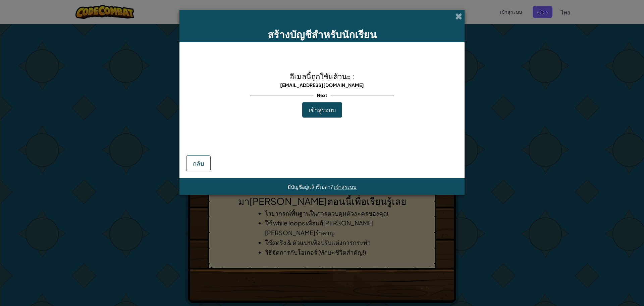 The image size is (644, 306). I want to click on a: เข้าสู่ระบบ, so click(345, 187).